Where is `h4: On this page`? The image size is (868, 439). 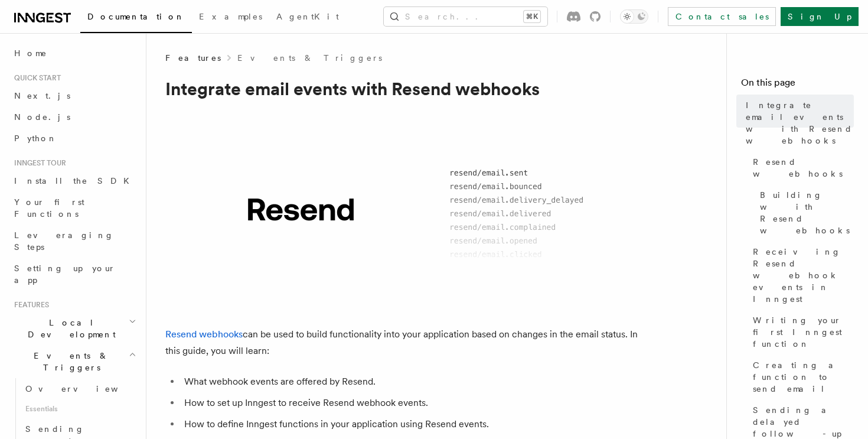
h4: On this page is located at coordinates (797, 85).